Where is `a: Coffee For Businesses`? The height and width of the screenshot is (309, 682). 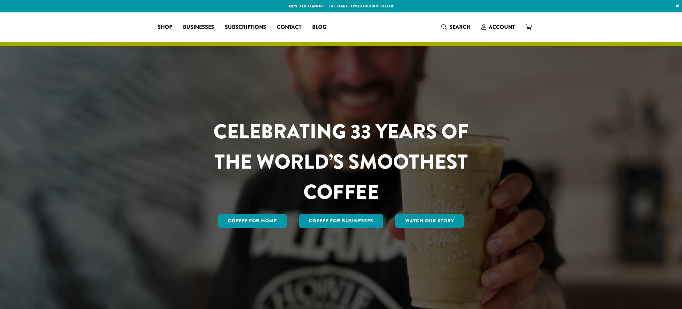
a: Coffee For Businesses is located at coordinates (341, 221).